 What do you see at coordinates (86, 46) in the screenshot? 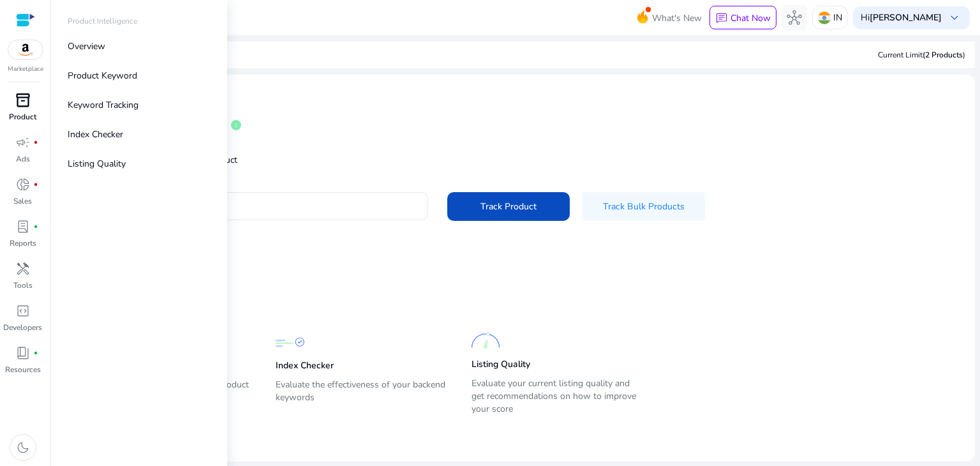
I see `p: Overview` at bounding box center [86, 46].